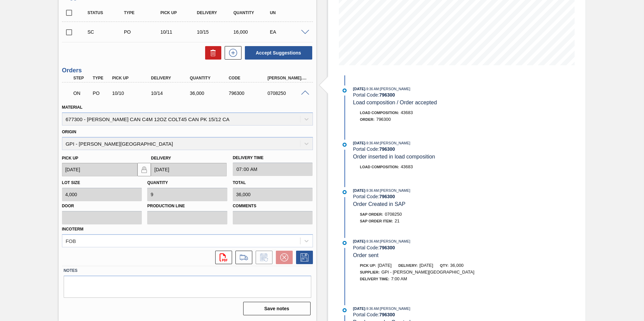  I want to click on label: Delivery Time, so click(273, 158).